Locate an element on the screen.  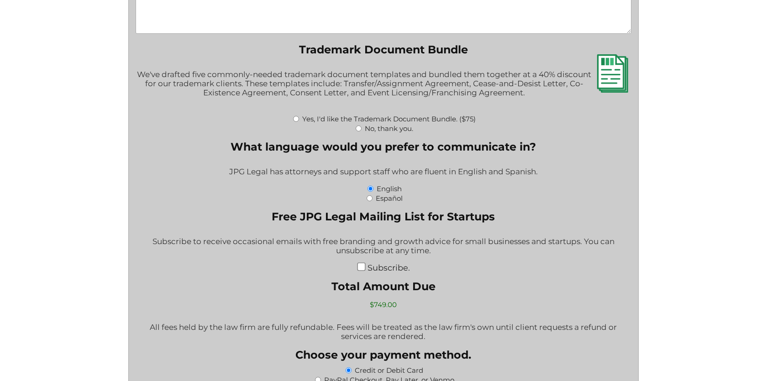
label: Español is located at coordinates (389, 198).